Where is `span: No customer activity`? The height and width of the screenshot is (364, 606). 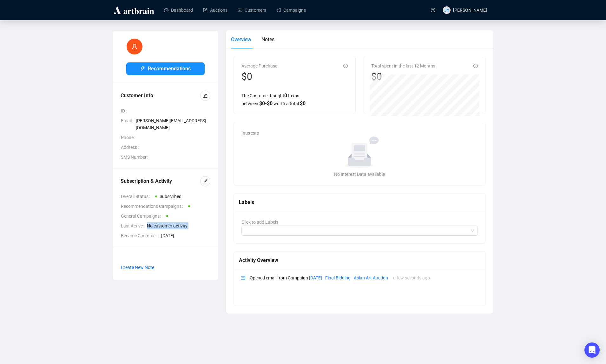
span: No customer activity is located at coordinates (179, 226).